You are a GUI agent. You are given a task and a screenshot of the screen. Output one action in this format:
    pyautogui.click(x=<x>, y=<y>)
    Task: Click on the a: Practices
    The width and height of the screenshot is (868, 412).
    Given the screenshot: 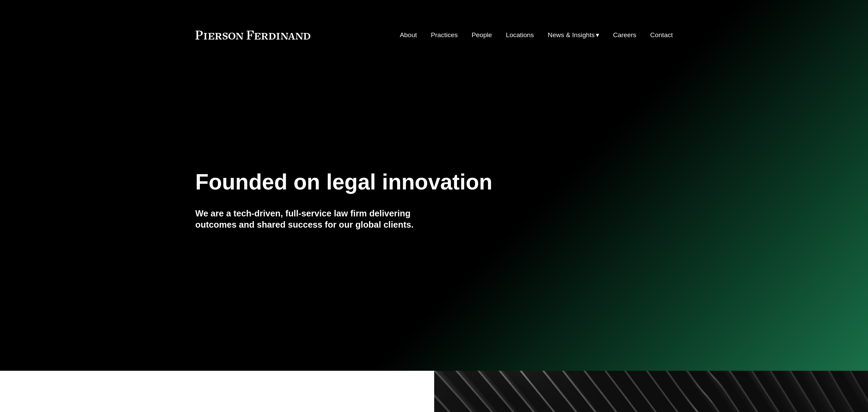 What is the action you would take?
    pyautogui.click(x=444, y=35)
    